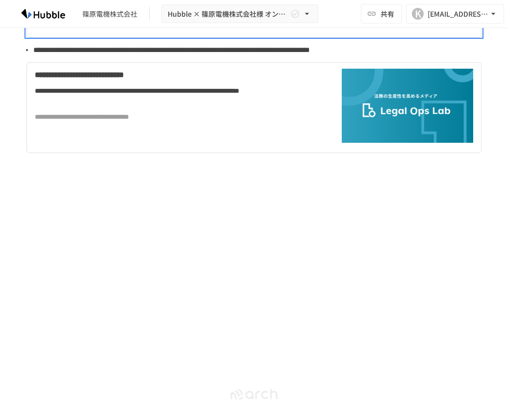 The width and height of the screenshot is (508, 420). I want to click on button: 共有, so click(381, 14).